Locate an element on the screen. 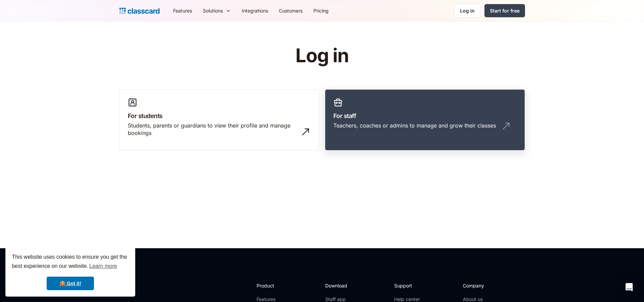  a: learn more about cookies is located at coordinates (103, 266).